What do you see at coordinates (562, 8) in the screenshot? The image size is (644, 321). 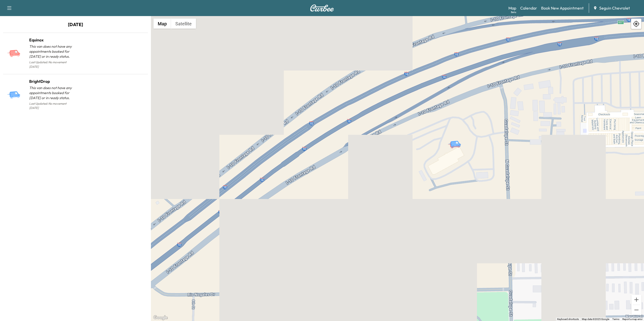 I see `a: Book New Appointment` at bounding box center [562, 8].